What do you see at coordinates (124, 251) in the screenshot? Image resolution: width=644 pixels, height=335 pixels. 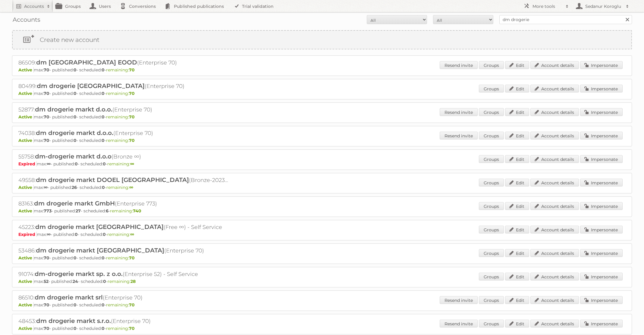 I see `h2: 53486: (Enterprise 70)` at bounding box center [124, 251].